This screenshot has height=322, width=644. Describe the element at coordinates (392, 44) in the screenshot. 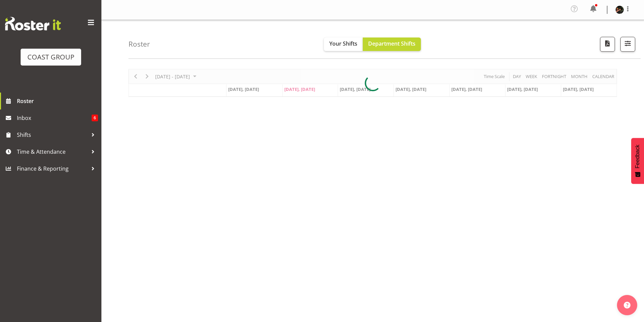

I see `span: Department Shifts` at that location.